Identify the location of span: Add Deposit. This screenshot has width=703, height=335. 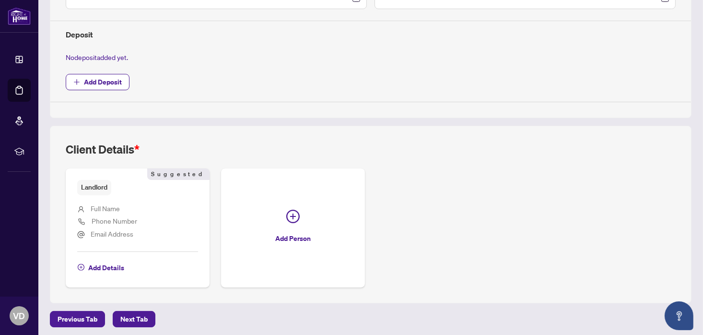
(103, 82).